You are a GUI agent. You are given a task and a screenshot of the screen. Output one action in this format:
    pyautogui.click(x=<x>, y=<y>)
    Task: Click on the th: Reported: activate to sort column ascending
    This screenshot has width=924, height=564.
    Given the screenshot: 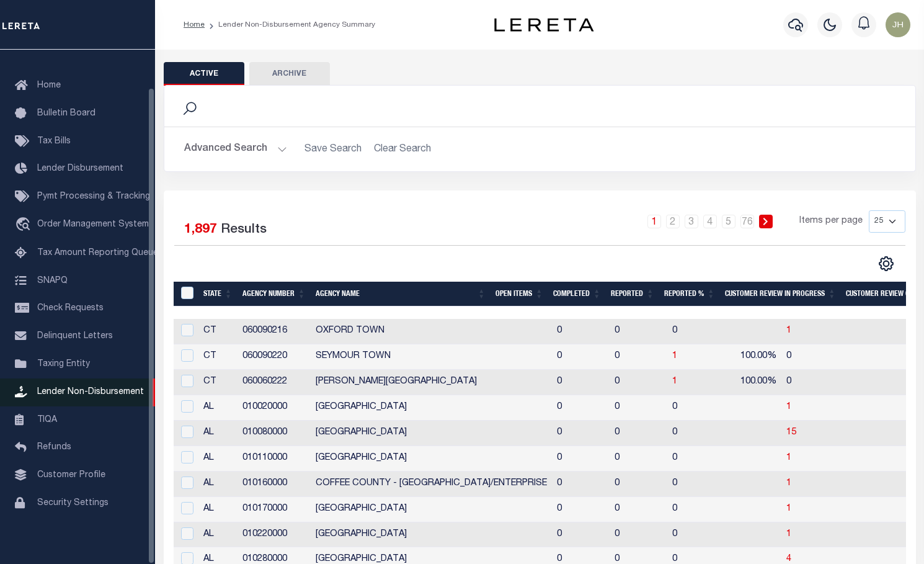 What is the action you would take?
    pyautogui.click(x=632, y=294)
    